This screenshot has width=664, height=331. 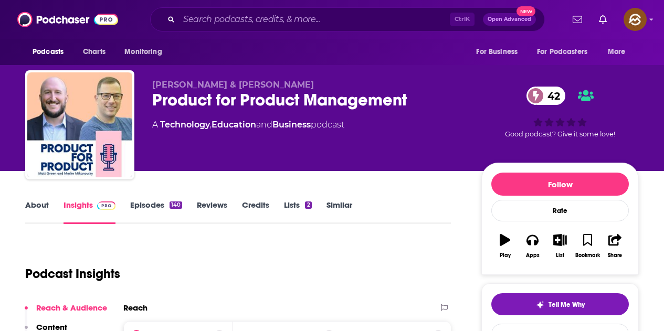 I want to click on img: Podchaser Pro, so click(x=106, y=206).